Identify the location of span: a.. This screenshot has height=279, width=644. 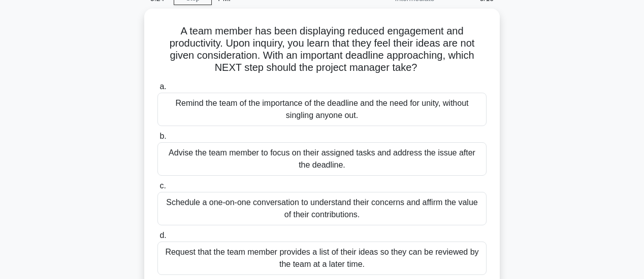
(163, 86).